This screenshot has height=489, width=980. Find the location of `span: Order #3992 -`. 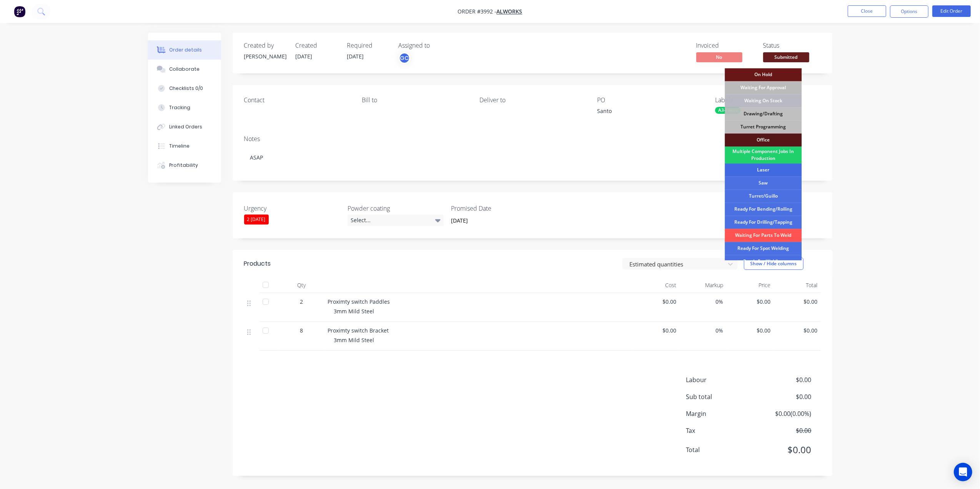

span: Order #3992 - is located at coordinates (477, 11).